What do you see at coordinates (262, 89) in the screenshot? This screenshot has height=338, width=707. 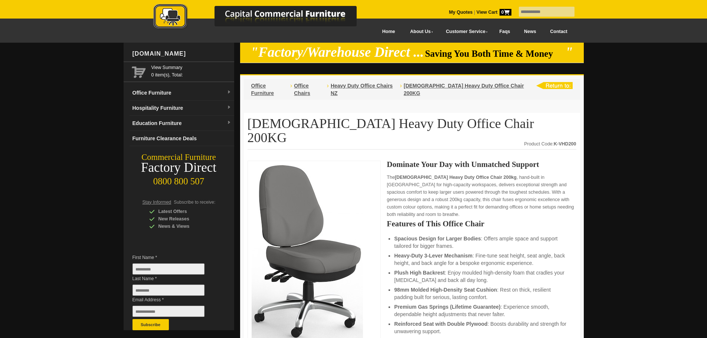 I see `a: Office Furniture` at bounding box center [262, 89].